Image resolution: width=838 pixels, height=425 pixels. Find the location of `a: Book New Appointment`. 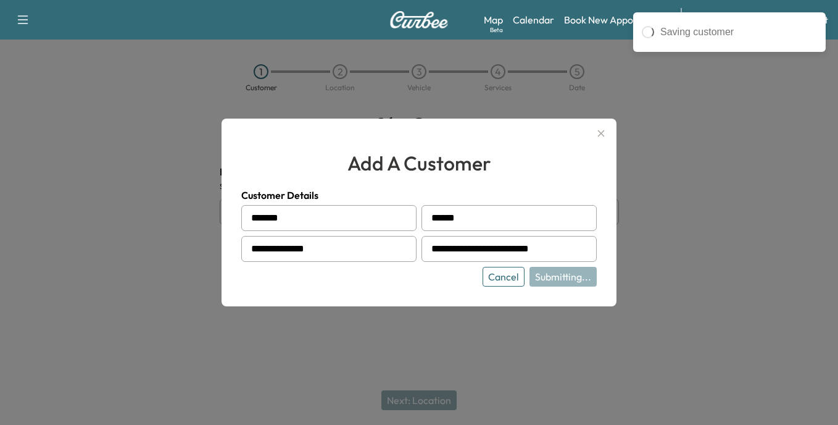

a: Book New Appointment is located at coordinates (616, 20).